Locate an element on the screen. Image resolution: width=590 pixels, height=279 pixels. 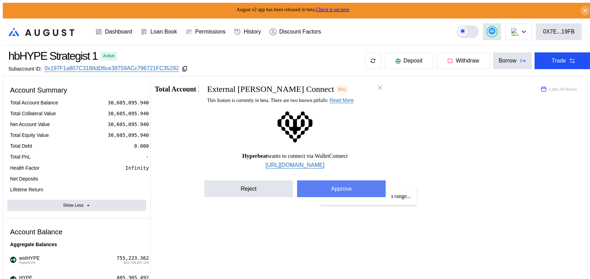
span: wants to connect via WalletConnect is located at coordinates (295, 156).